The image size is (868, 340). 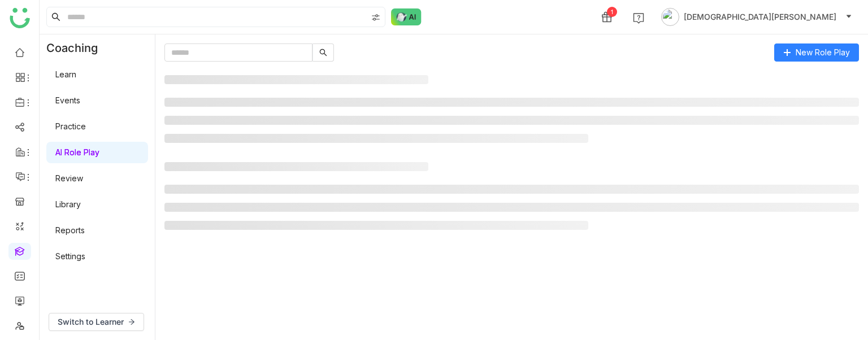 What do you see at coordinates (68, 204) in the screenshot?
I see `a: Library` at bounding box center [68, 204].